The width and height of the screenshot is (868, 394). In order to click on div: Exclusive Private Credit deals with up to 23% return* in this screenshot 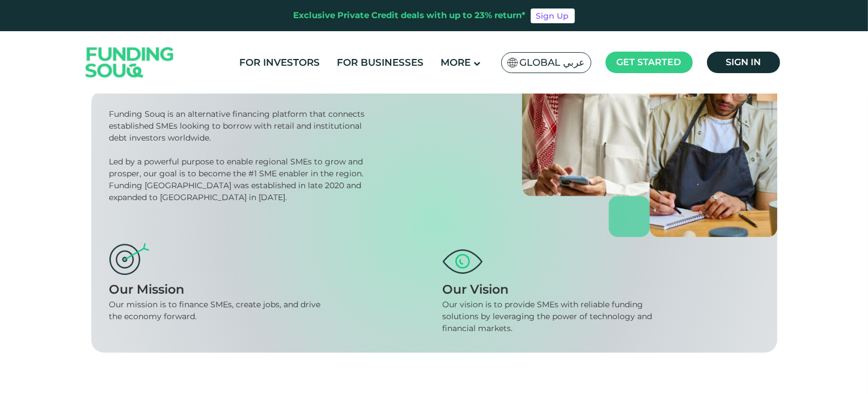, I will do `click(410, 16)`.